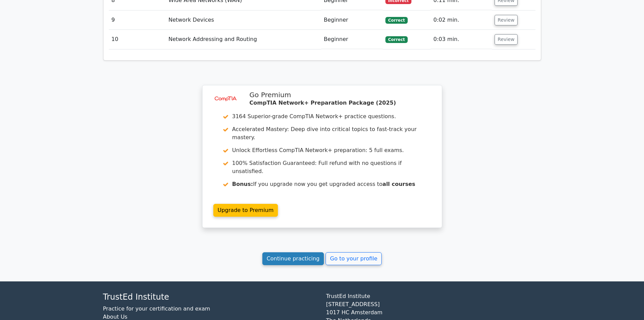 This screenshot has height=320, width=644. What do you see at coordinates (243, 39) in the screenshot?
I see `td: Network Addressing and Routing` at bounding box center [243, 39].